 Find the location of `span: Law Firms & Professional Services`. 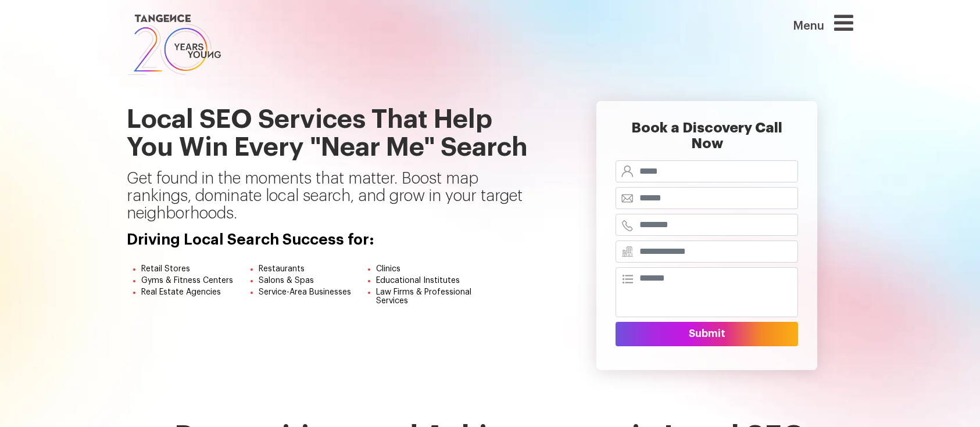

span: Law Firms & Professional Services is located at coordinates (424, 296).